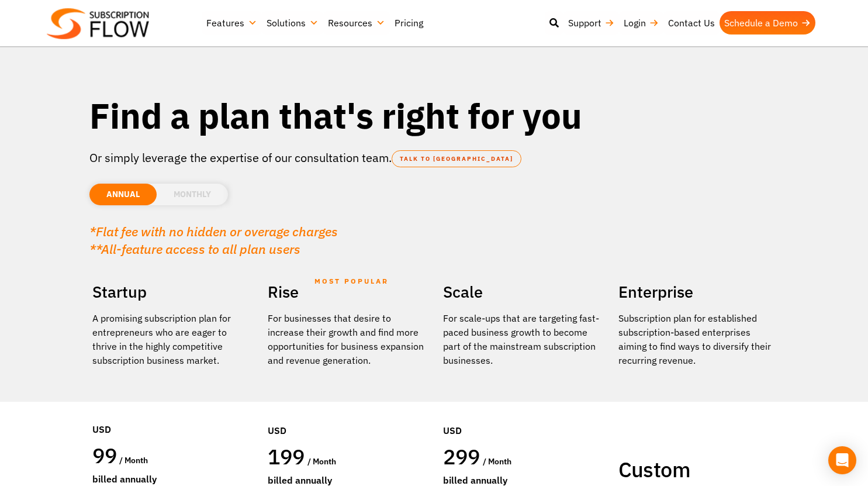 The height and width of the screenshot is (486, 868). I want to click on a: Login, so click(641, 23).